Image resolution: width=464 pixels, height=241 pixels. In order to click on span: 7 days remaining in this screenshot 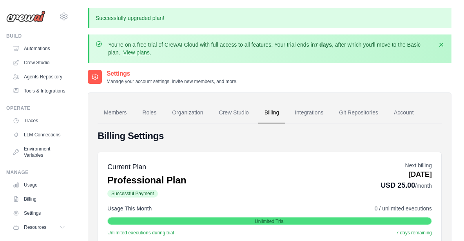, I will do `click(414, 233)`.